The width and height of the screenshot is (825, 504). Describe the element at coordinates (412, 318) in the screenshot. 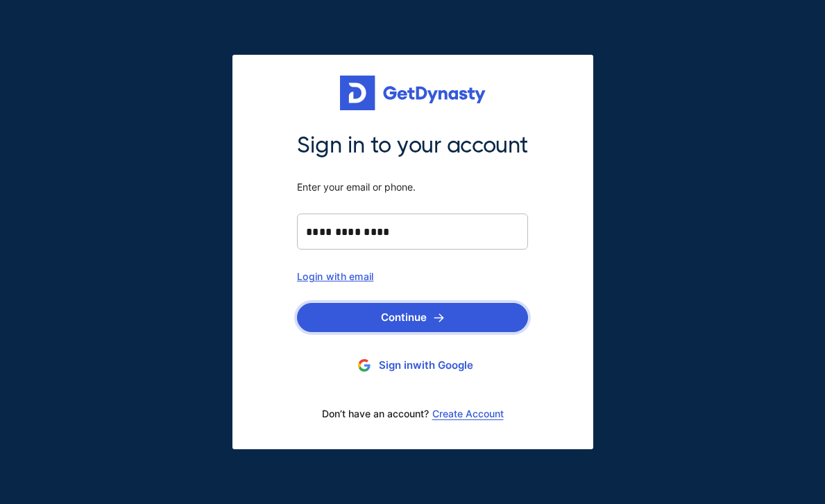

I see `button: Continue` at that location.